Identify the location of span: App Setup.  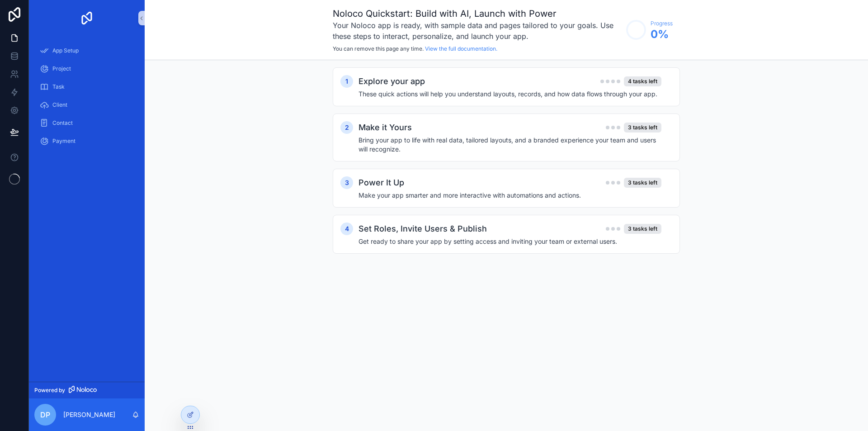
(65, 51).